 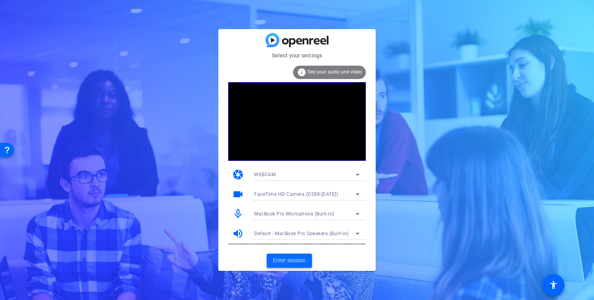 What do you see at coordinates (302, 72) in the screenshot?
I see `mat-icon: info` at bounding box center [302, 72].